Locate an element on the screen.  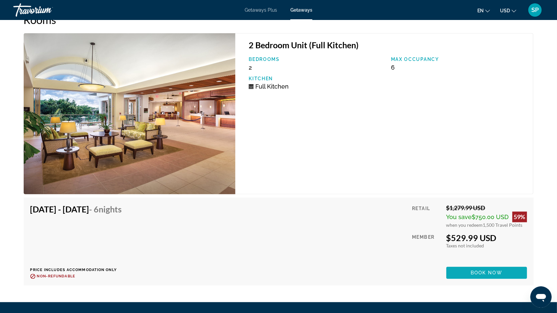
span: Book now is located at coordinates (486, 273).